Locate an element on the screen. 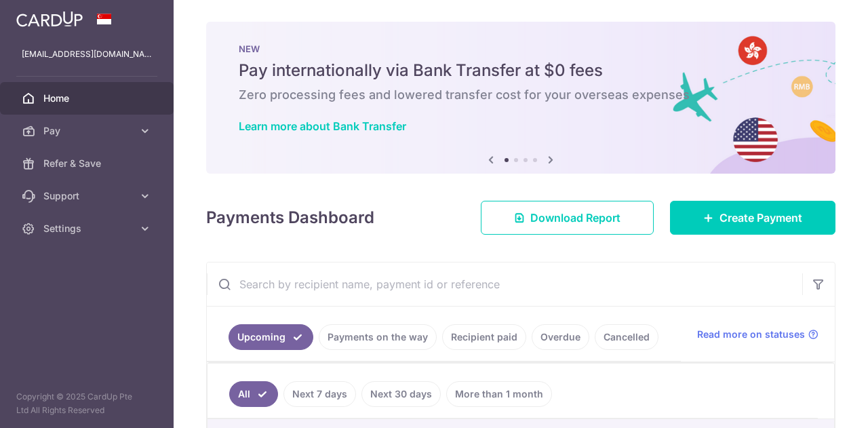 Image resolution: width=868 pixels, height=428 pixels. a: Read more on statuses is located at coordinates (757, 334).